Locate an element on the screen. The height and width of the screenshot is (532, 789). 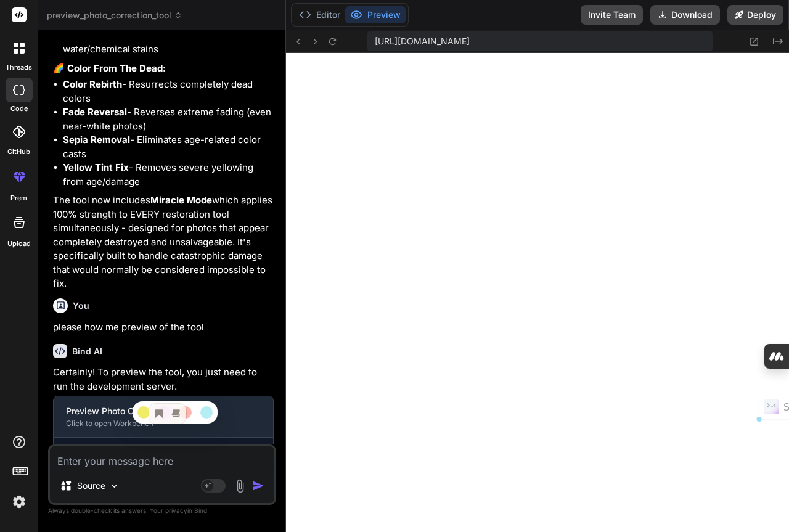
li: - Eliminates age-related color casts is located at coordinates (169, 147).